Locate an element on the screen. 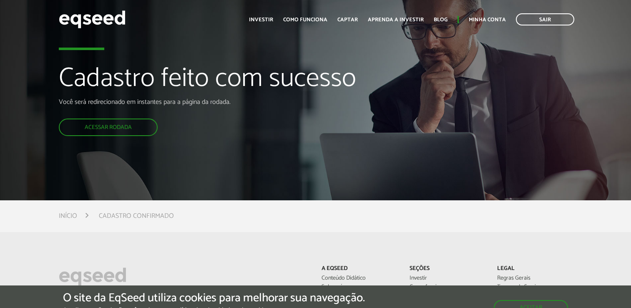 This screenshot has height=308, width=631. h1: Cadastro feito com sucesso is located at coordinates (210, 81).